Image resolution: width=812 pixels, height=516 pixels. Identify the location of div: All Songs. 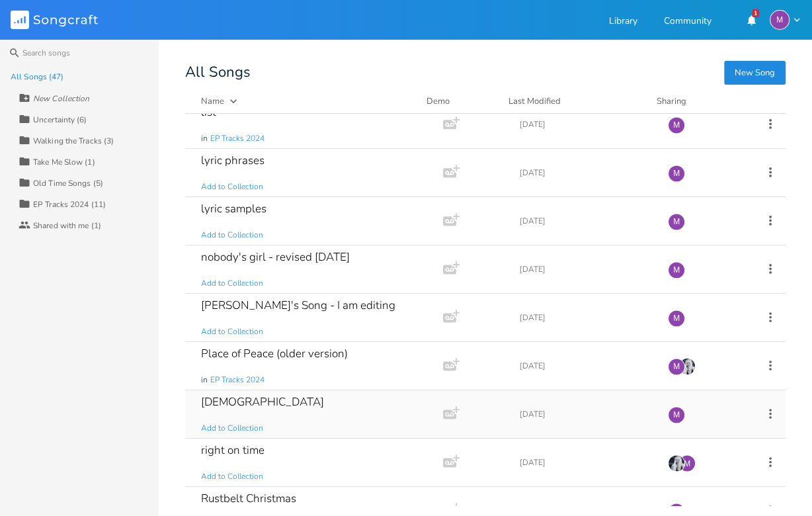
(485, 72).